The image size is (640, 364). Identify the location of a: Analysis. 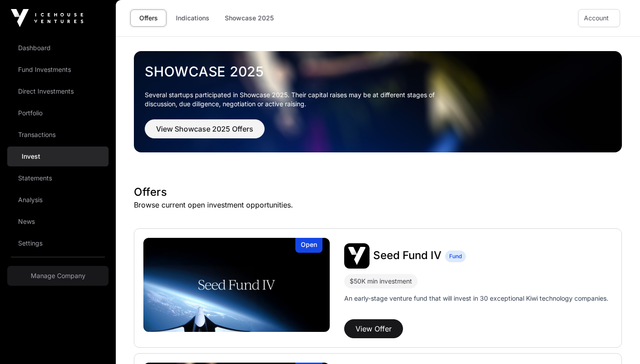
(58, 200).